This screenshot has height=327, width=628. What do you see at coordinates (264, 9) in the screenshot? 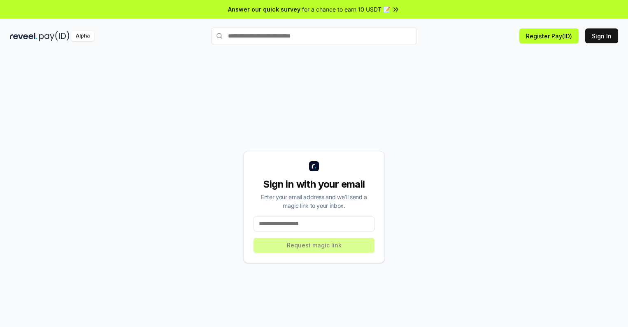
I see `span: Answer our quick survey` at bounding box center [264, 9].